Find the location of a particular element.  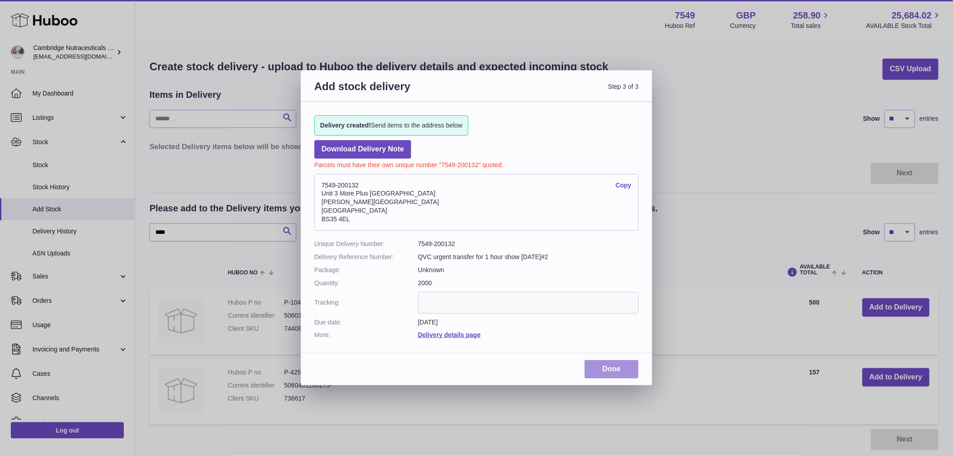

dt: Tracking: is located at coordinates (366, 303).